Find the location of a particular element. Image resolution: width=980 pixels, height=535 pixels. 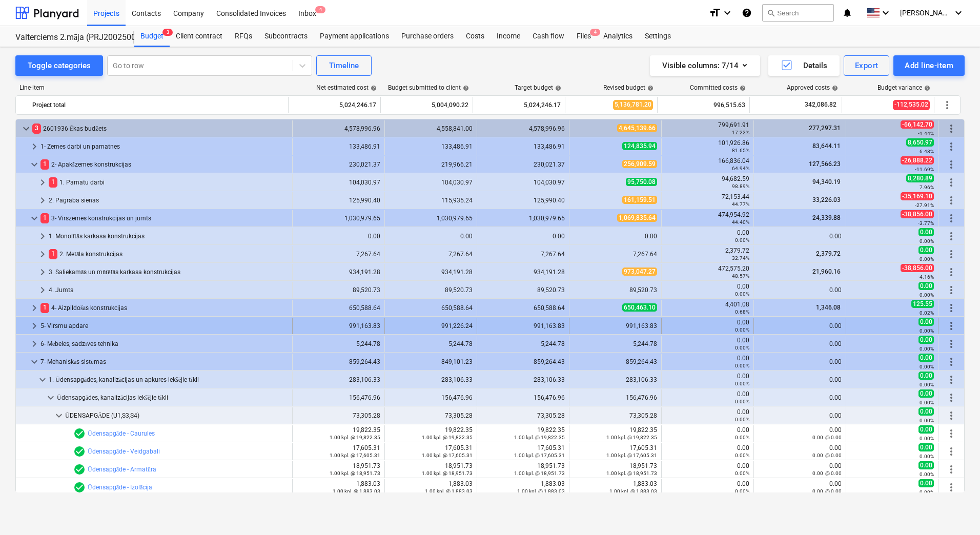

div: 650,588.64 is located at coordinates (430, 308).